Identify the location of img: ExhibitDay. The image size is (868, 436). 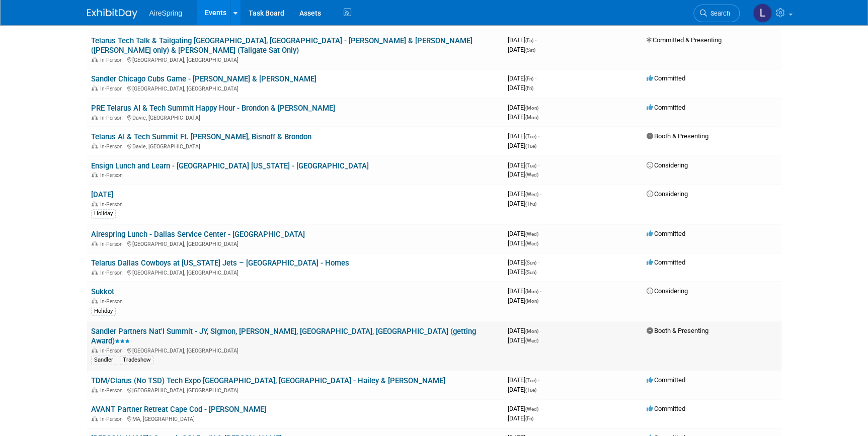
(113, 14).